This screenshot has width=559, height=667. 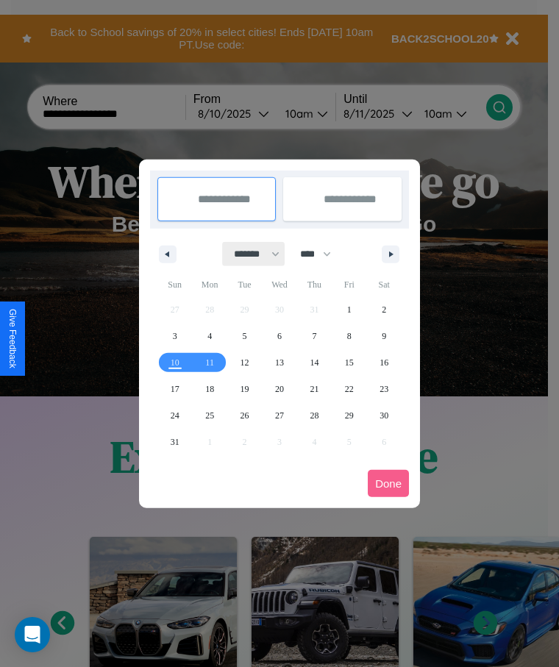 I want to click on span: 22, so click(x=349, y=389).